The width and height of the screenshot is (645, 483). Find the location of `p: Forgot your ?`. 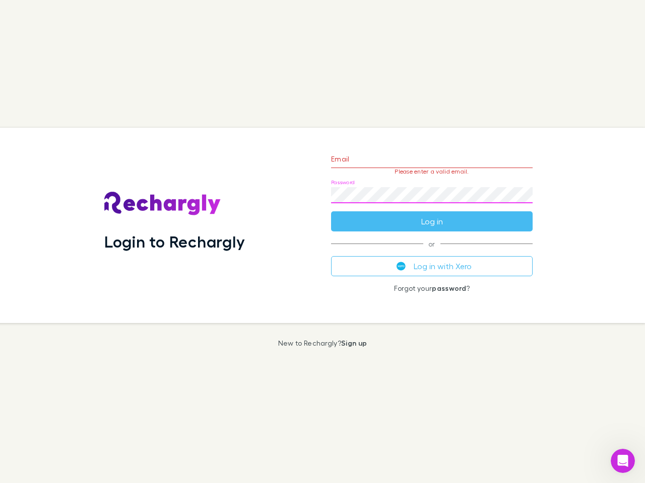

p: Forgot your ? is located at coordinates (432, 289).